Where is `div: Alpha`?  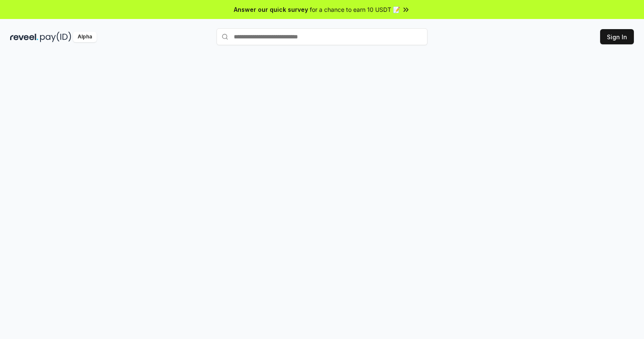
div: Alpha is located at coordinates (85, 37).